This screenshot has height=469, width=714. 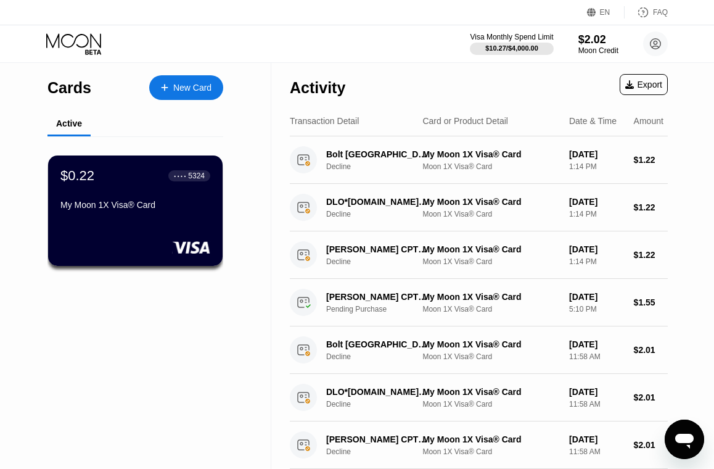 I want to click on div: $2.02Moon Credit, so click(x=598, y=44).